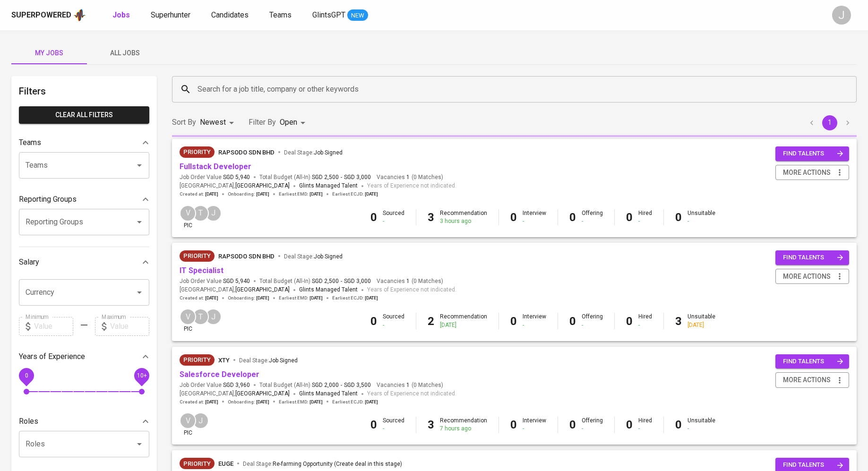 The width and height of the screenshot is (868, 471). Describe the element at coordinates (314, 152) in the screenshot. I see `span: Deal Stage :` at that location.